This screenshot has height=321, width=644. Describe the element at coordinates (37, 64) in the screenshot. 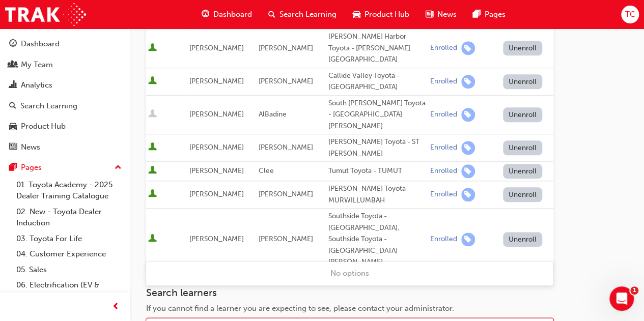

I see `div: My Team` at that location.